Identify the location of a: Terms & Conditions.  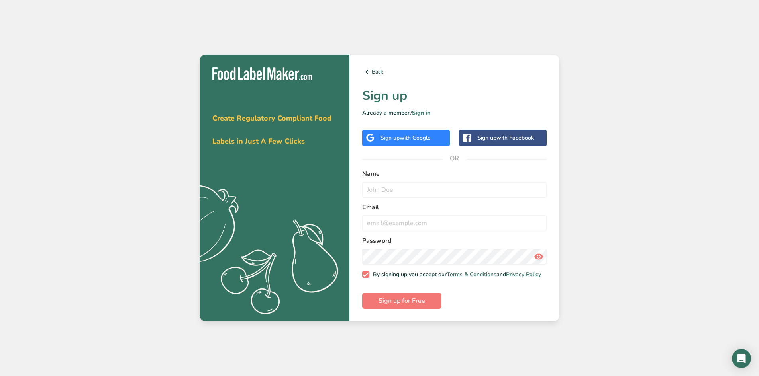
(471, 274).